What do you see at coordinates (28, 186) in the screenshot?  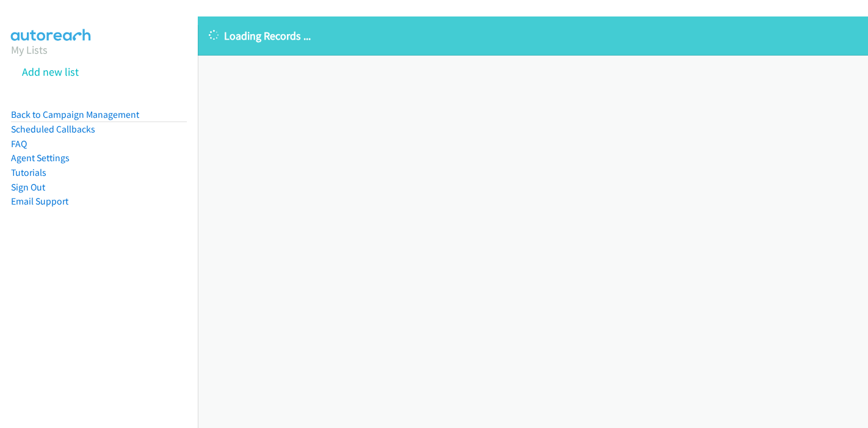 I see `a: Sign Out` at bounding box center [28, 186].